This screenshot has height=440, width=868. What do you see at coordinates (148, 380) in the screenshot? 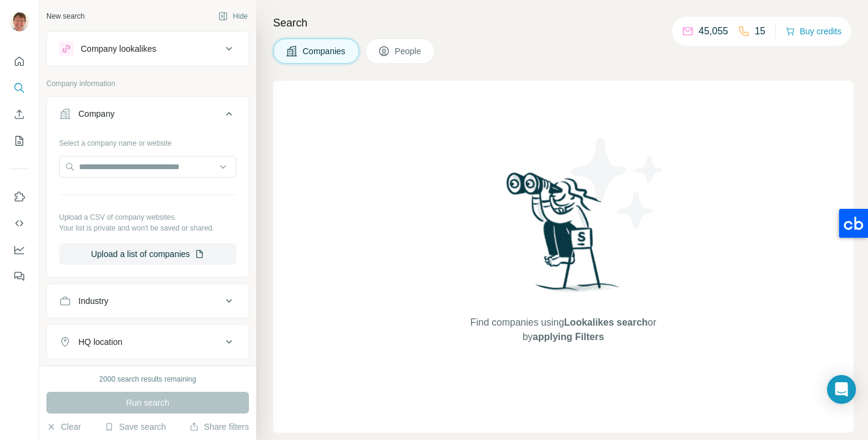
I see `div: 2000 search results remaining` at bounding box center [148, 380].